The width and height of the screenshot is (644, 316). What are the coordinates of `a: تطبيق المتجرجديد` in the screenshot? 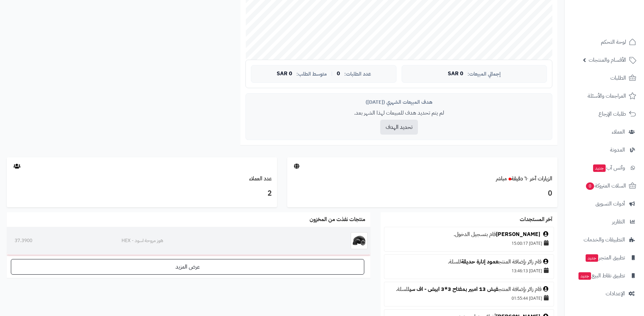 It's located at (604, 258).